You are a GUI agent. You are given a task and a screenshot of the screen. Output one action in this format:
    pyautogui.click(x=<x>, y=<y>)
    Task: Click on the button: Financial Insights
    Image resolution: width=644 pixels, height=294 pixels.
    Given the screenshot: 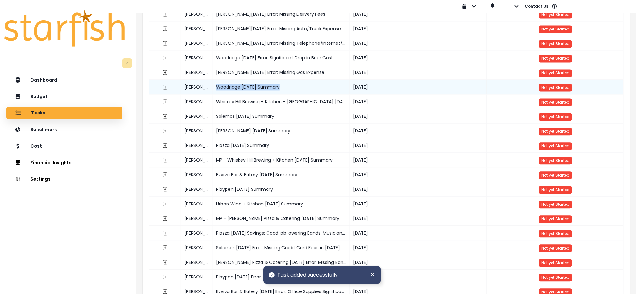 What is the action you would take?
    pyautogui.click(x=64, y=162)
    